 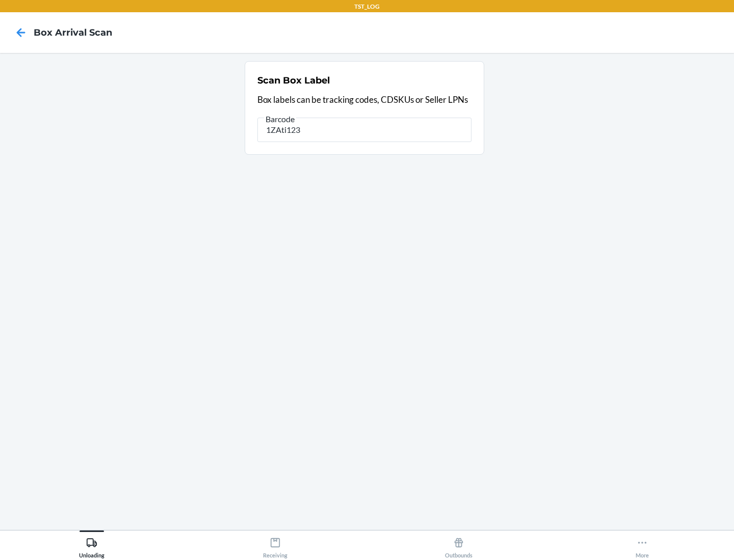 What do you see at coordinates (642, 544) in the screenshot?
I see `button: More` at bounding box center [642, 544].